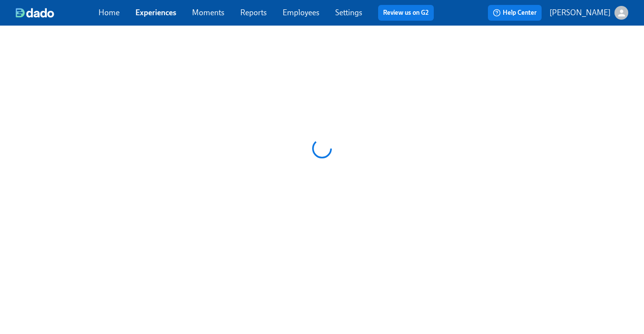 The image size is (644, 334). What do you see at coordinates (406, 12) in the screenshot?
I see `button: Review us on G2` at bounding box center [406, 12].